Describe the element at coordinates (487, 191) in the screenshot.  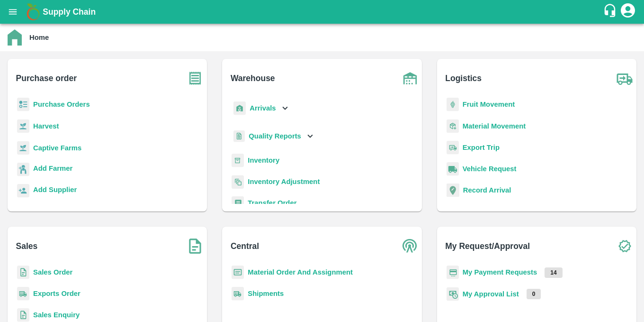
I see `b: Record Arrival` at that location.